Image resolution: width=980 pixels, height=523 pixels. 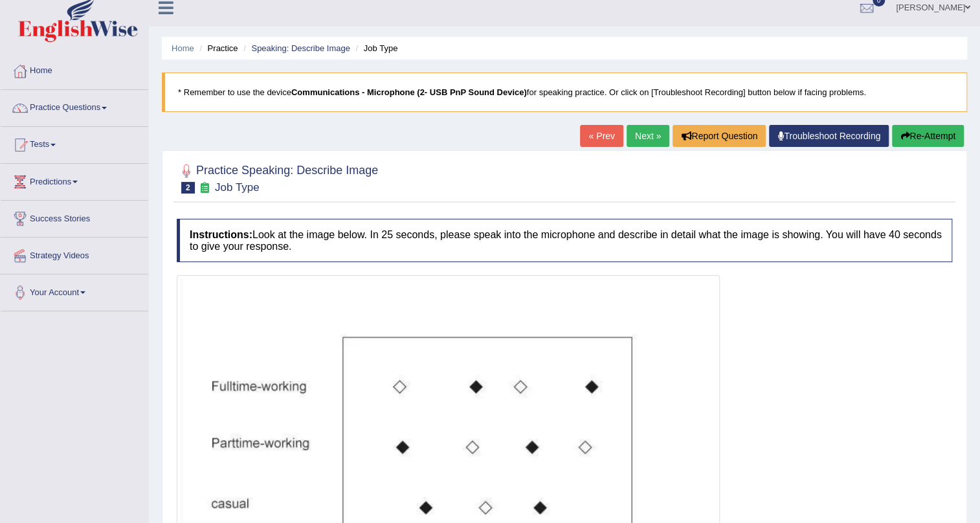 I want to click on a: « Prev, so click(x=601, y=136).